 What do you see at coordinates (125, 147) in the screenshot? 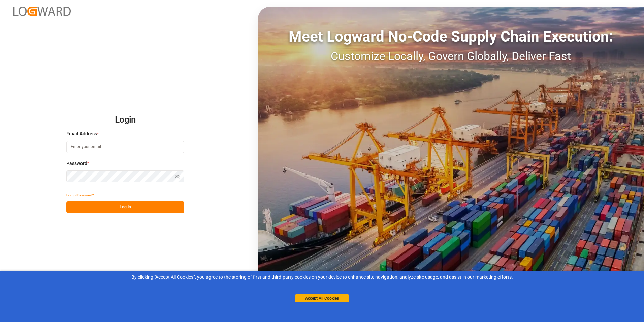
I see `input: Enter your email` at bounding box center [125, 147].